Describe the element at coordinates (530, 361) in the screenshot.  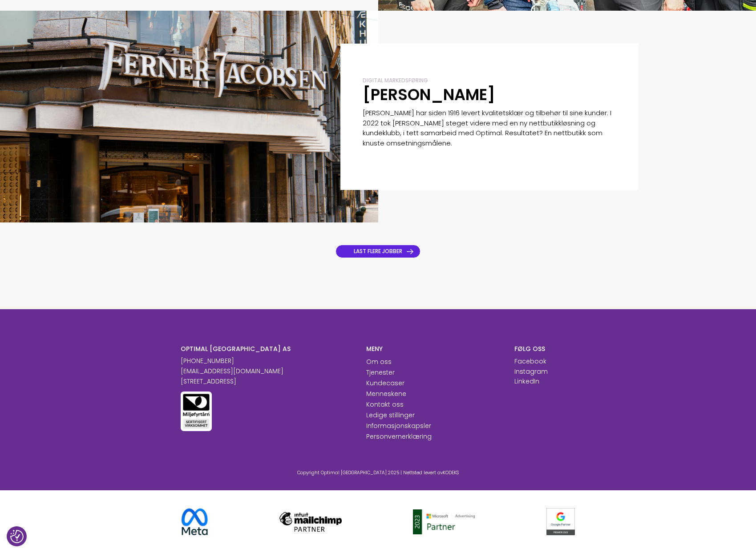
I see `a: Facebook` at that location.